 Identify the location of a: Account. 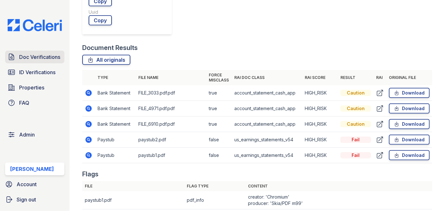
(35, 185).